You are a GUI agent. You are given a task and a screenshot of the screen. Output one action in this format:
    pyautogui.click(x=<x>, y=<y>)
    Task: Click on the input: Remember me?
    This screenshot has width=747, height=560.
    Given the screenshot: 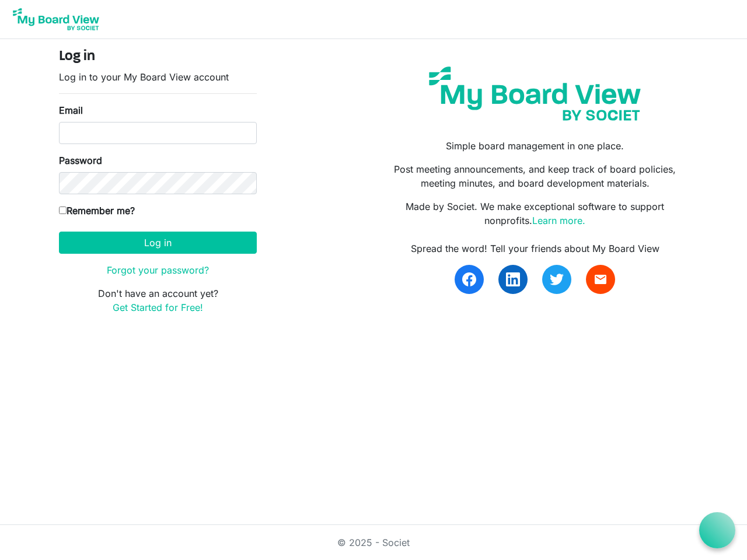 What is the action you would take?
    pyautogui.click(x=63, y=210)
    